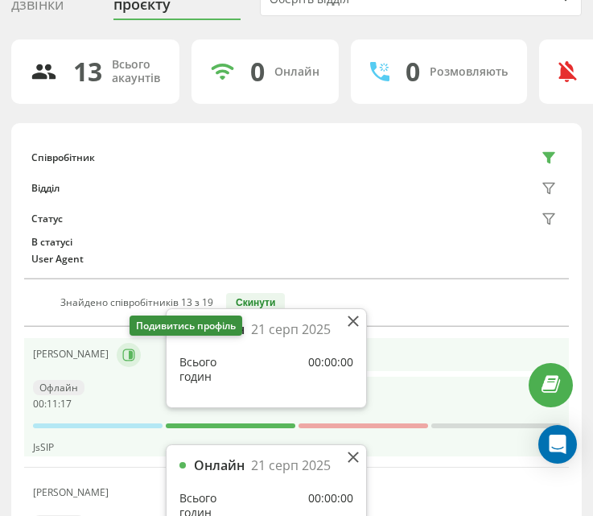 The image size is (593, 516). Describe the element at coordinates (331, 369) in the screenshot. I see `div: 00:00:00` at that location.